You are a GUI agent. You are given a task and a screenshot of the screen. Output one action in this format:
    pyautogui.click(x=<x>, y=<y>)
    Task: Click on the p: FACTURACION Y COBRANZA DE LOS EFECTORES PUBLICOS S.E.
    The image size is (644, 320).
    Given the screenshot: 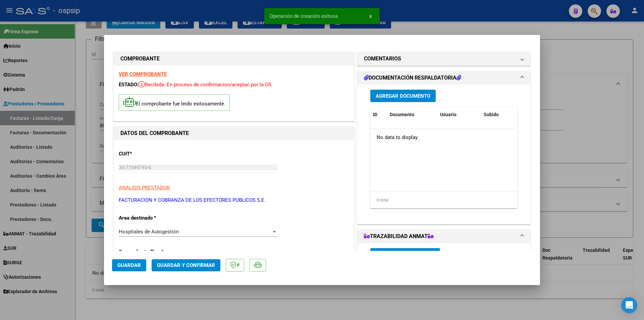 What is the action you would take?
    pyautogui.click(x=234, y=200)
    